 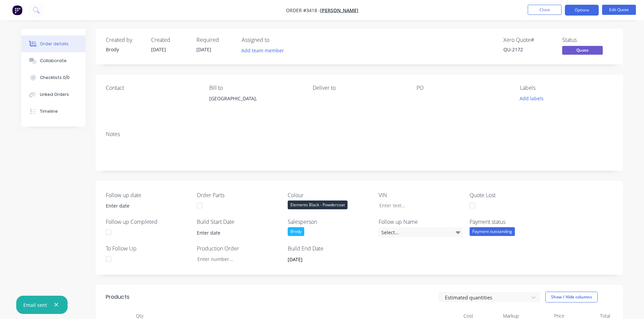 What do you see at coordinates (587, 40) in the screenshot?
I see `div: Status` at bounding box center [587, 40].